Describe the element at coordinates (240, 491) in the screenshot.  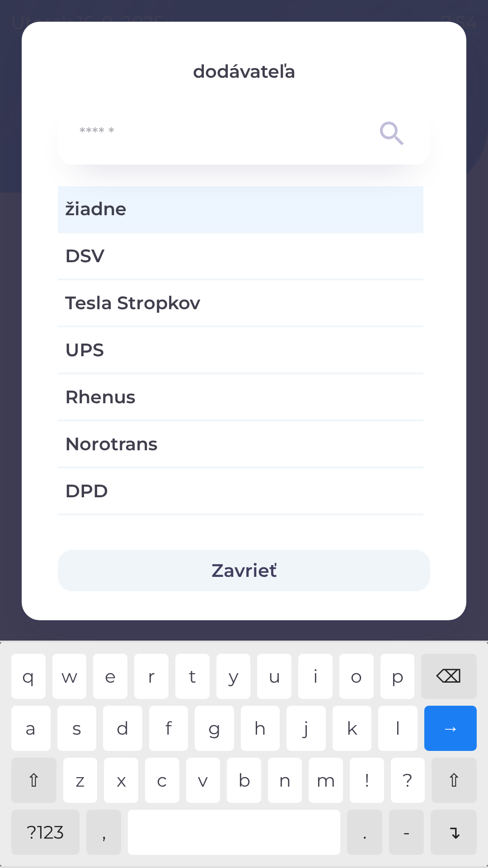
I see `div: DPD` at that location.